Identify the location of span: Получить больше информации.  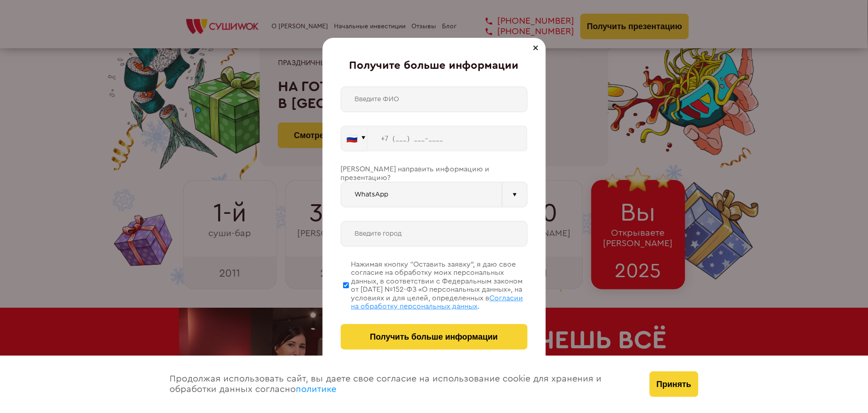
(434, 337).